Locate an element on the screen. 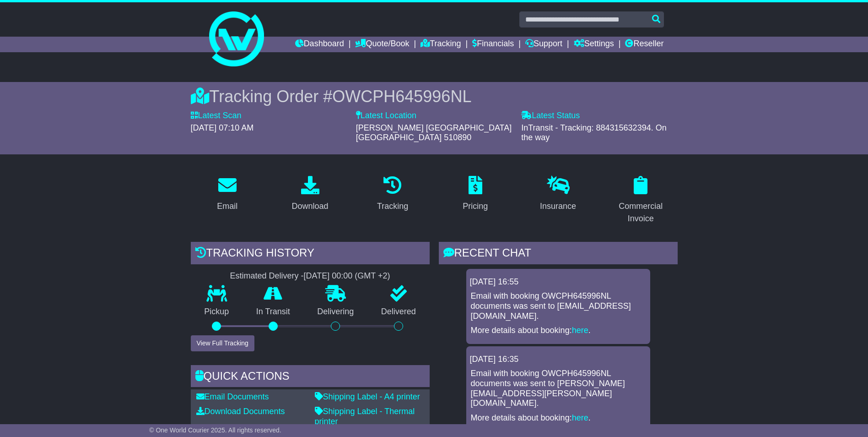 The height and width of the screenshot is (437, 868). p: Pickup is located at coordinates (217, 312).